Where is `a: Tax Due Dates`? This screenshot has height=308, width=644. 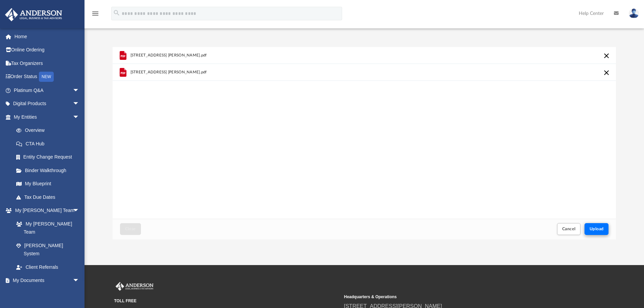
a: Tax Due Dates is located at coordinates (49, 197).